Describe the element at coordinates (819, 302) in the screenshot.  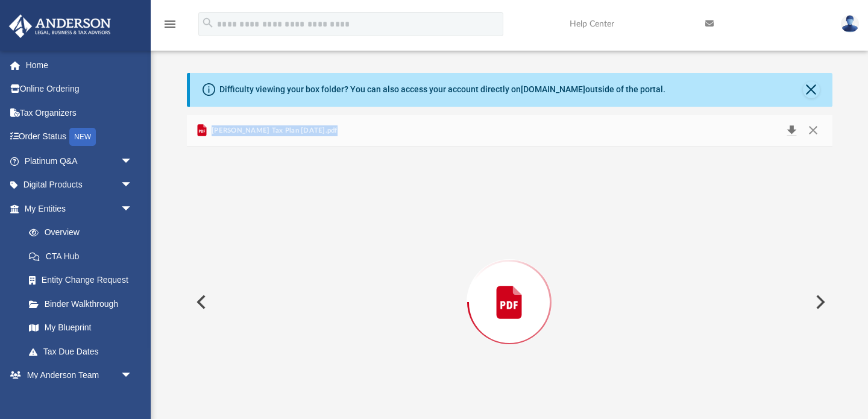
I see `button: Next File` at that location.